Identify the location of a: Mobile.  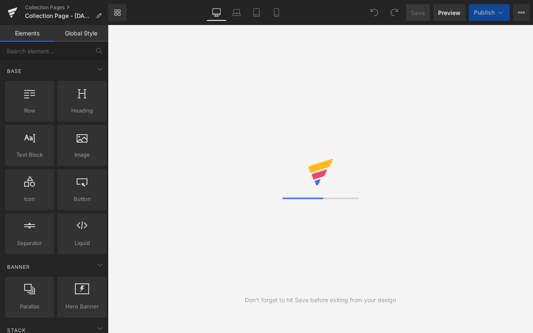
(277, 12).